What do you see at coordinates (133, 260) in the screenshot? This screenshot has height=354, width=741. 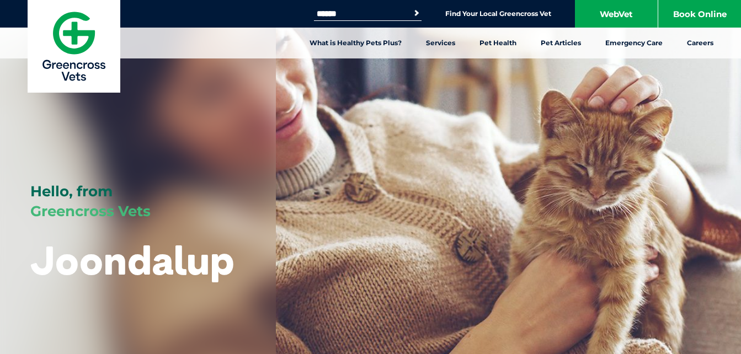 I see `h1: Joondalup` at bounding box center [133, 260].